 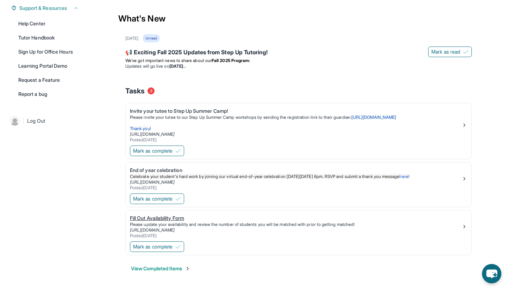 What do you see at coordinates (298, 53) in the screenshot?
I see `div: 📢 Exciting Fall 2025 Updates from Step Up Tutoring!` at bounding box center [298, 53].